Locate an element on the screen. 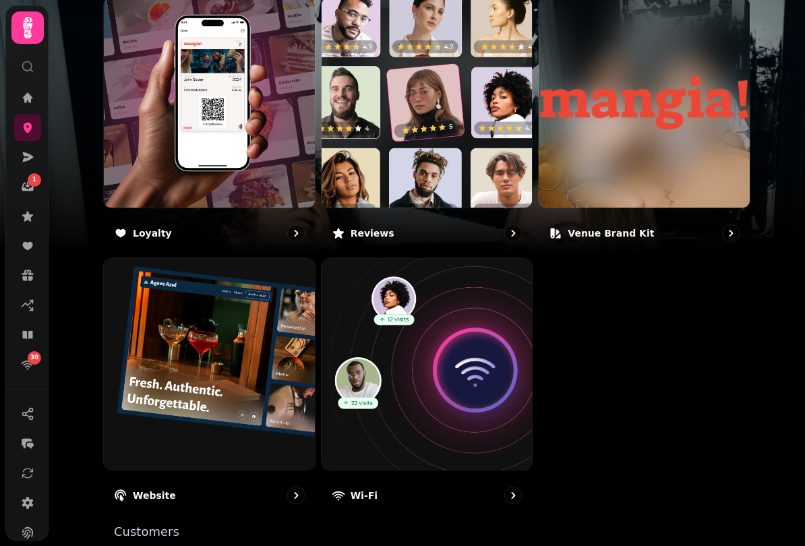 The image size is (805, 546). span: 1 is located at coordinates (34, 180).